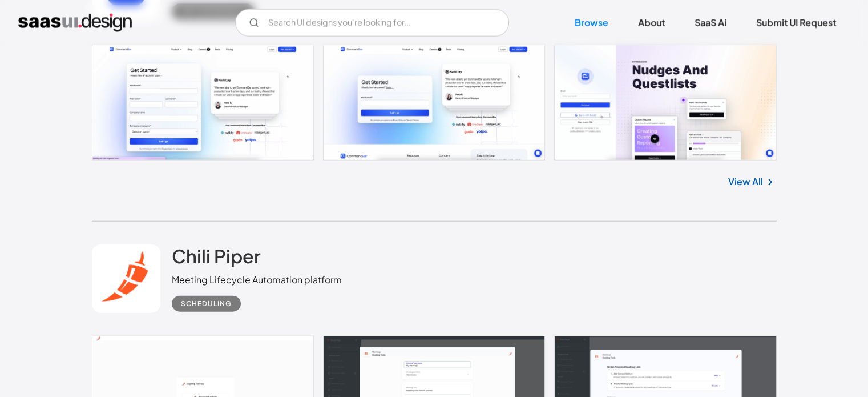 Image resolution: width=868 pixels, height=397 pixels. What do you see at coordinates (206, 304) in the screenshot?
I see `div: Scheduling` at bounding box center [206, 304].